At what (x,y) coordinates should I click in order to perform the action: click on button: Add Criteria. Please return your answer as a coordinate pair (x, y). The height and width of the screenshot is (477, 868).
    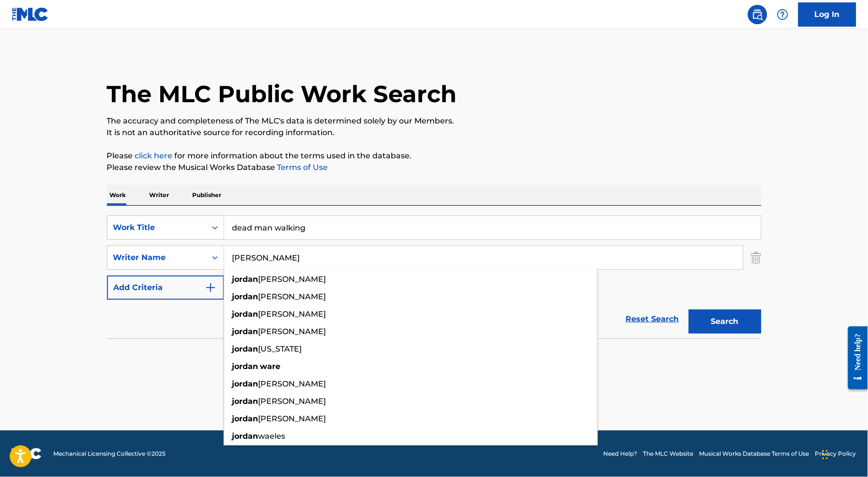
    Looking at the image, I should click on (165, 287).